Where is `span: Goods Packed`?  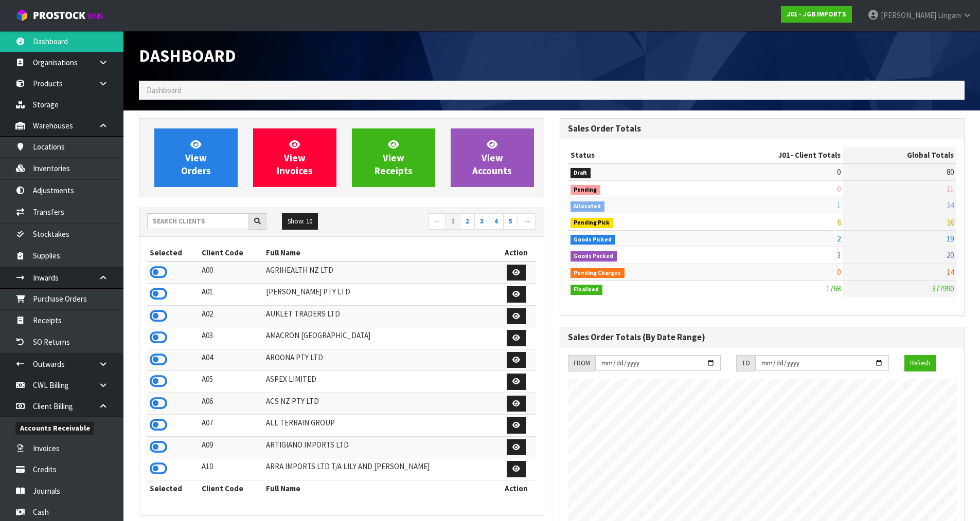
span: Goods Packed is located at coordinates (594, 257).